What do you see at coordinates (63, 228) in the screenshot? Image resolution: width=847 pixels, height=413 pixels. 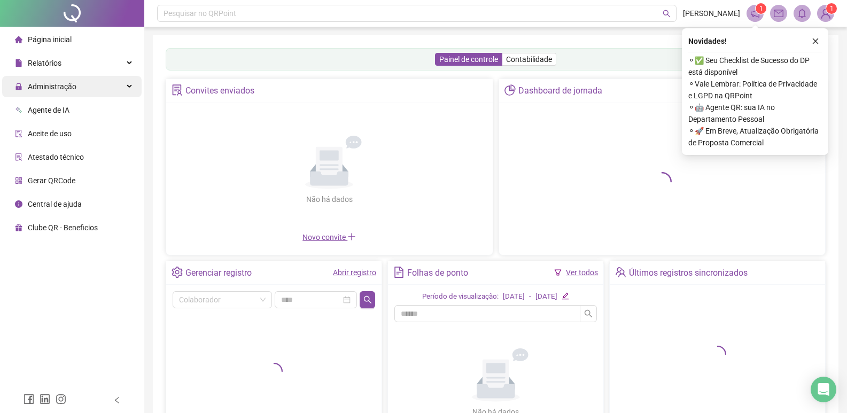 I see `span: Clube QR - Beneficios` at bounding box center [63, 228].